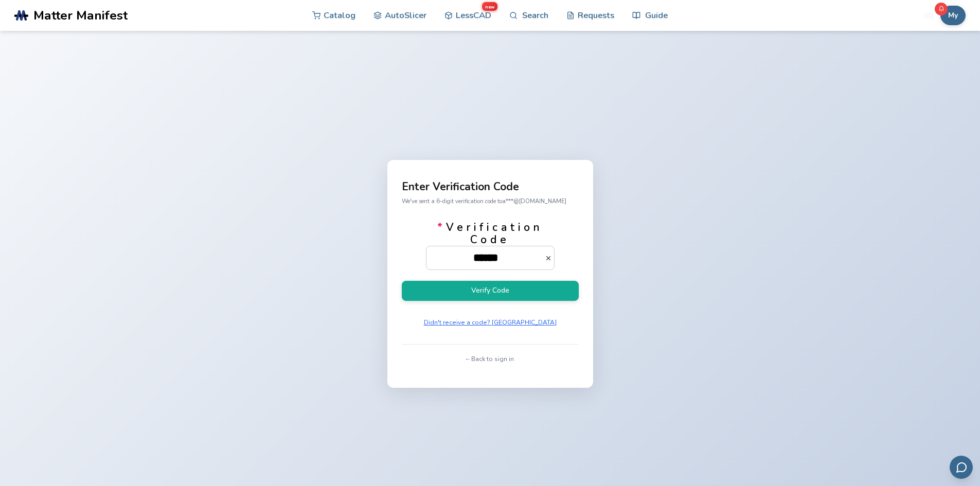 Image resolution: width=980 pixels, height=486 pixels. Describe the element at coordinates (490, 358) in the screenshot. I see `button: ← Back to sign in` at that location.